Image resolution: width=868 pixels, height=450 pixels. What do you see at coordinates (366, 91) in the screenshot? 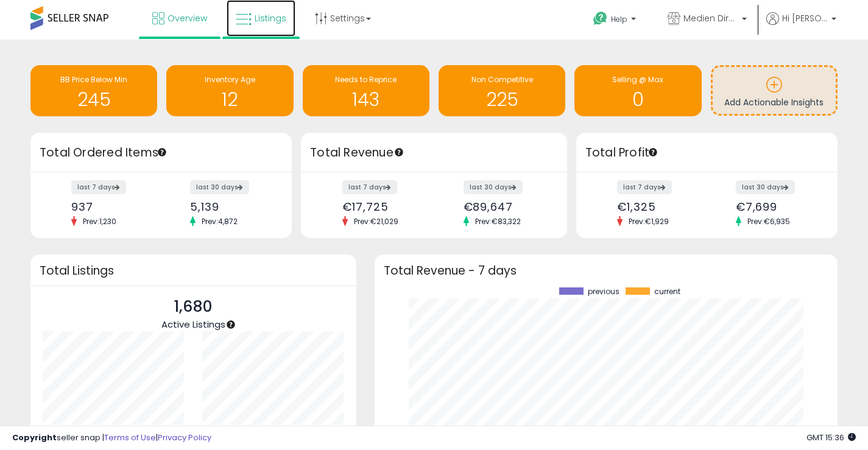
I see `a: Needs to Reprice 143` at bounding box center [366, 91].